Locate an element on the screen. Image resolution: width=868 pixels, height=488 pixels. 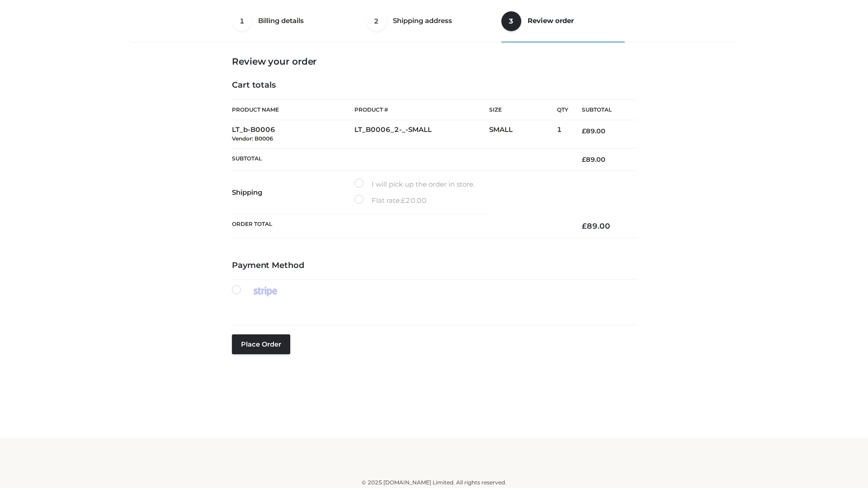
bdi: 20.00 is located at coordinates (414, 200).